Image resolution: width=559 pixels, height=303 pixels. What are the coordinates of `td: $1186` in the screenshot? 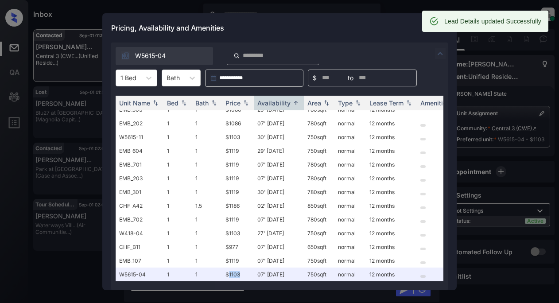 It's located at (238, 206).